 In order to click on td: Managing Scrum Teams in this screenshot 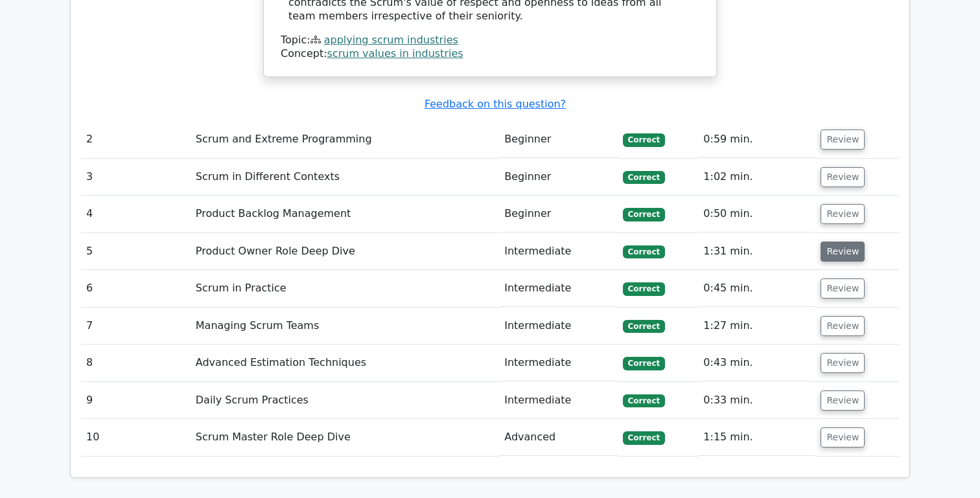, I will do `click(345, 325)`.